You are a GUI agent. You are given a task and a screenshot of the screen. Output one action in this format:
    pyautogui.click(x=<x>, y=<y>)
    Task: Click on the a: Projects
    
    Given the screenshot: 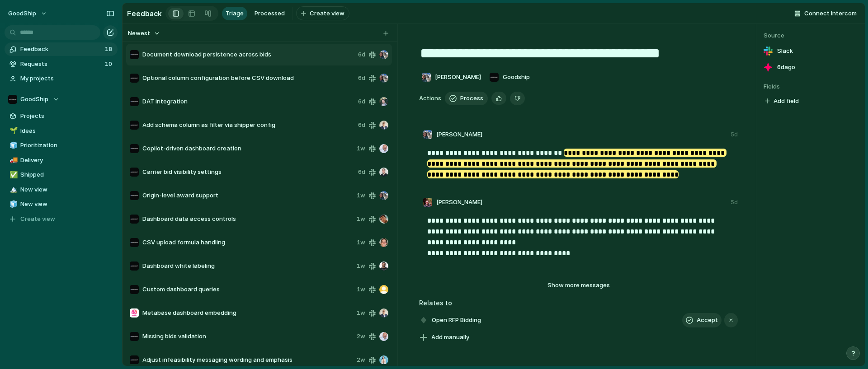 What is the action you would take?
    pyautogui.click(x=61, y=116)
    